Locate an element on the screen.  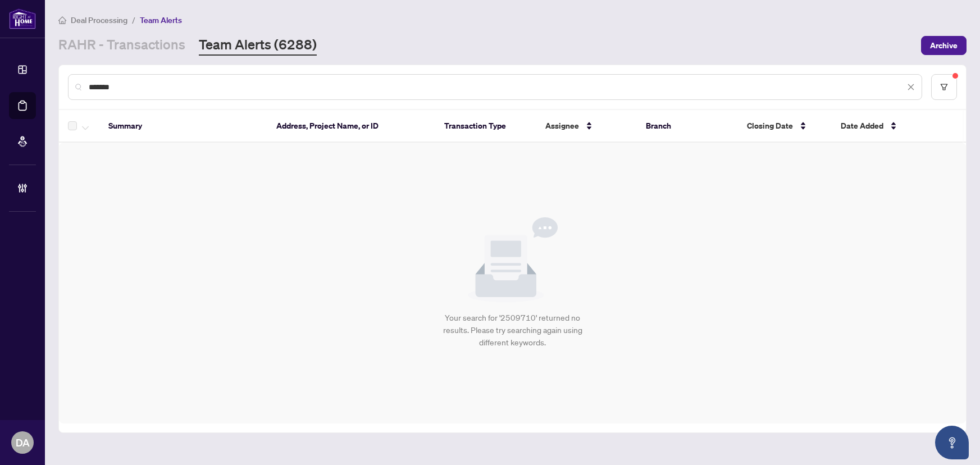
th: Assignee is located at coordinates (587, 126).